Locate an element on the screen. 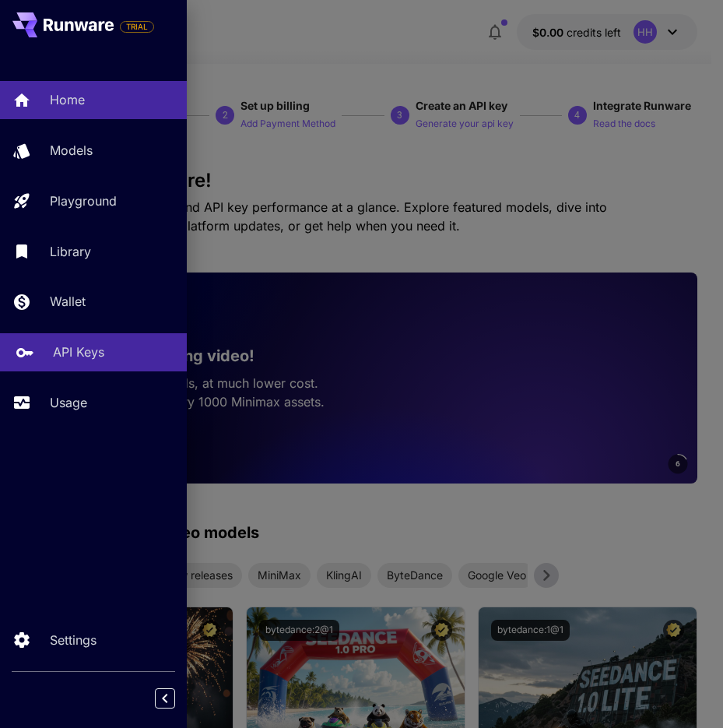 Image resolution: width=723 pixels, height=728 pixels. span: Add your payment card to enable full platform functionality. is located at coordinates (137, 27).